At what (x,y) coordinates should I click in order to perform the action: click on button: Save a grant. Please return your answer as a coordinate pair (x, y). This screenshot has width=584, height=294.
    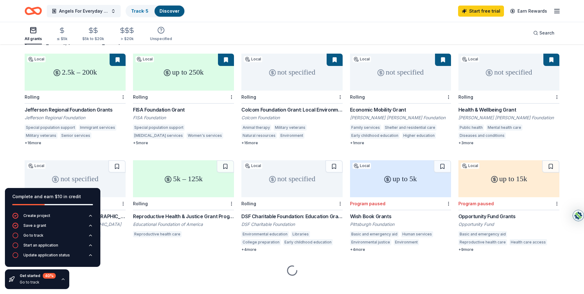
    Looking at the image, I should click on (53, 227).